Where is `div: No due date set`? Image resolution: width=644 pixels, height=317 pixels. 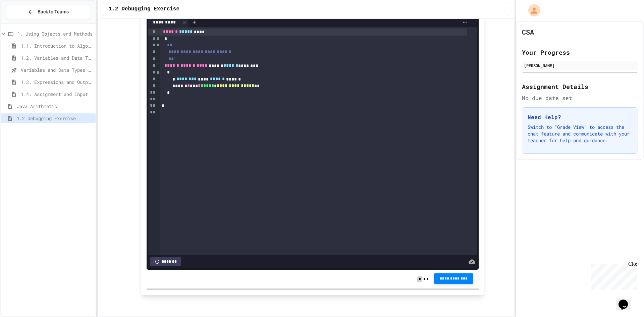
div: No due date set is located at coordinates (580, 98).